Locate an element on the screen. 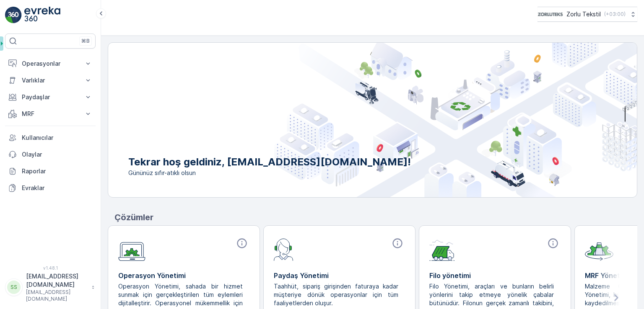 The image size is (644, 309). button: Paydaşlar is located at coordinates (50, 97).